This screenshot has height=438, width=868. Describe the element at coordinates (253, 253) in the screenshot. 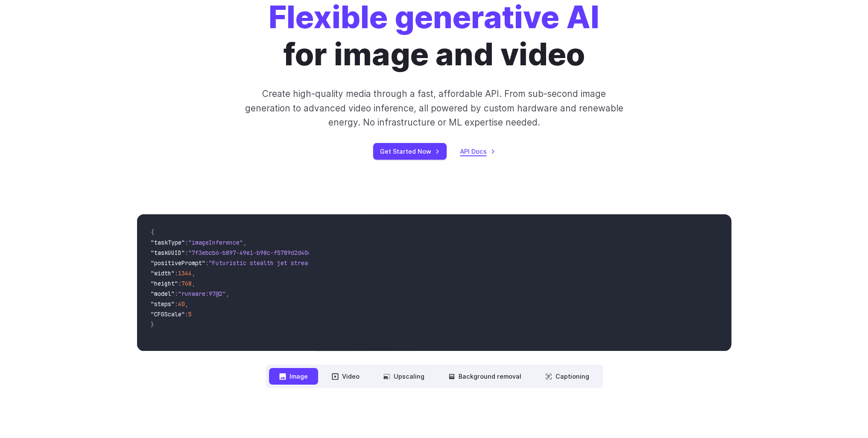

I see `span: "7f3ebcb6-b897-49e1-b98c-f5789d2d40d7"` at that location.